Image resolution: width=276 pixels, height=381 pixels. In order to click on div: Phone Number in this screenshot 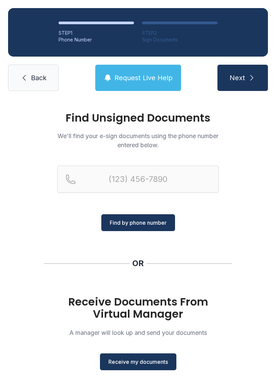, I will do `click(96, 40)`.